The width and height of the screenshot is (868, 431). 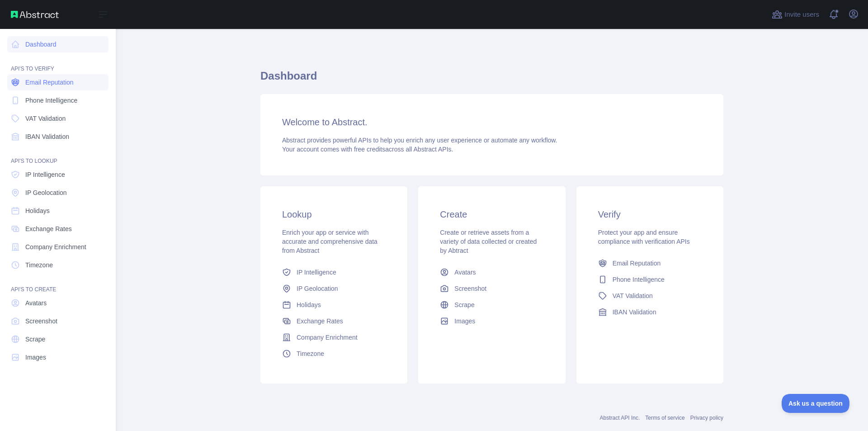 What do you see at coordinates (58, 44) in the screenshot?
I see `a: Dashboard` at bounding box center [58, 44].